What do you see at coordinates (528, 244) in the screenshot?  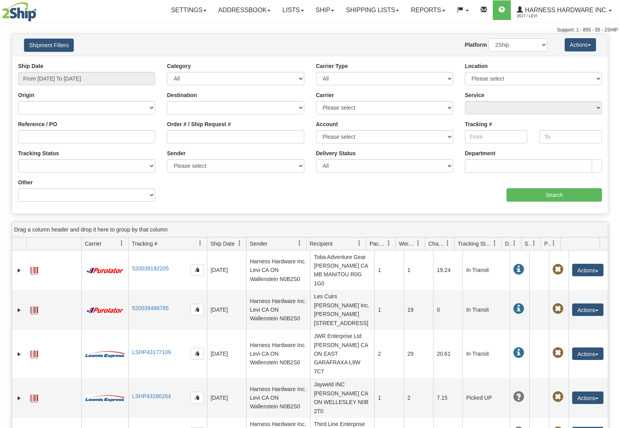 I see `span: Shipment Issues` at bounding box center [528, 244].